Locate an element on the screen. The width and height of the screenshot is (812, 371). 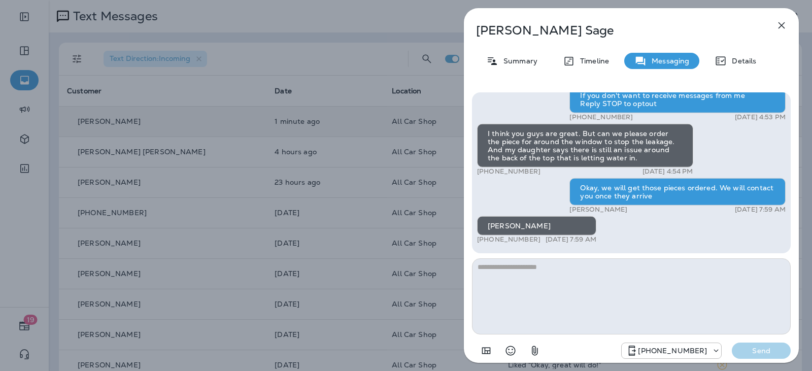
div: I think you guys are great. But can we please order the piece for around the window to stop the l... is located at coordinates (585, 146).